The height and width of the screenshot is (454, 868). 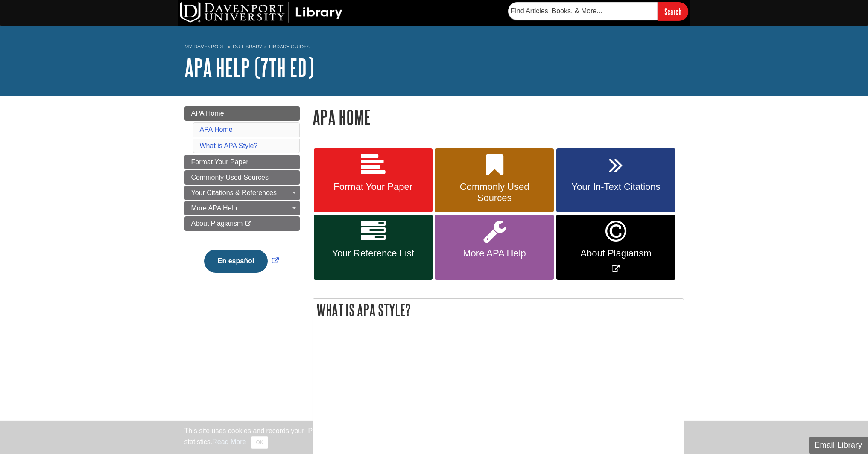 I want to click on a: DU Library, so click(x=247, y=46).